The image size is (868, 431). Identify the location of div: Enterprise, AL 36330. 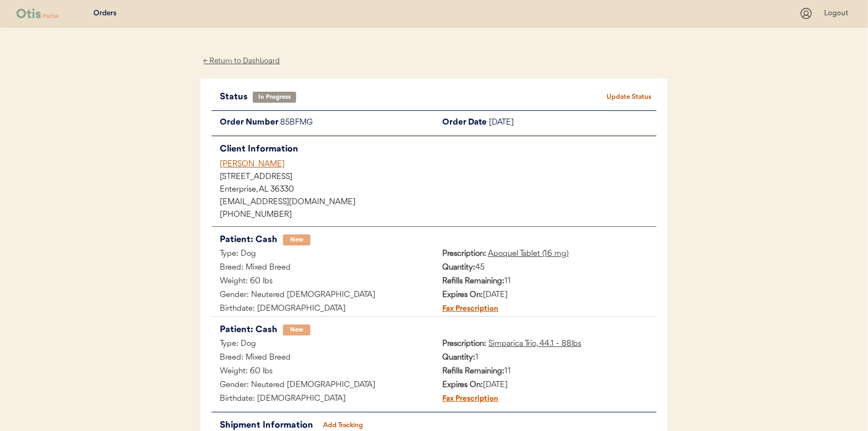
(438, 190).